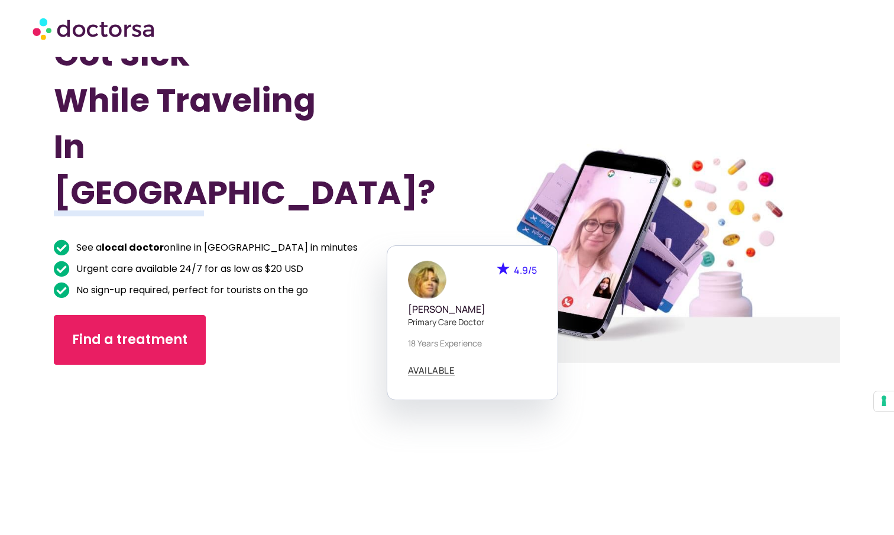 Image resolution: width=894 pixels, height=535 pixels. Describe the element at coordinates (432, 370) in the screenshot. I see `span: AVAILABLE` at that location.